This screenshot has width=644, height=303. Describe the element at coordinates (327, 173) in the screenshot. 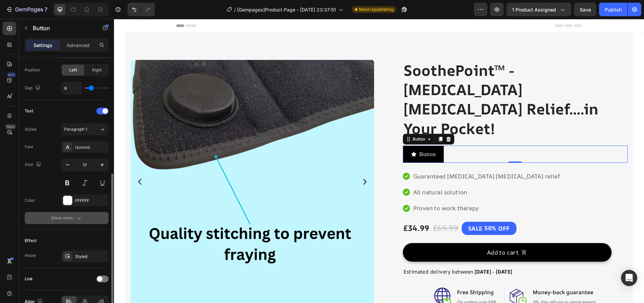

I see `p: All natural solution` at that location.